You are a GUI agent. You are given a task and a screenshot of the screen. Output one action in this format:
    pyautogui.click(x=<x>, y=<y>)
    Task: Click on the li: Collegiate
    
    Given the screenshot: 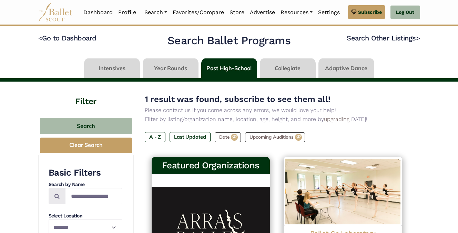 What is the action you would take?
    pyautogui.click(x=288, y=68)
    